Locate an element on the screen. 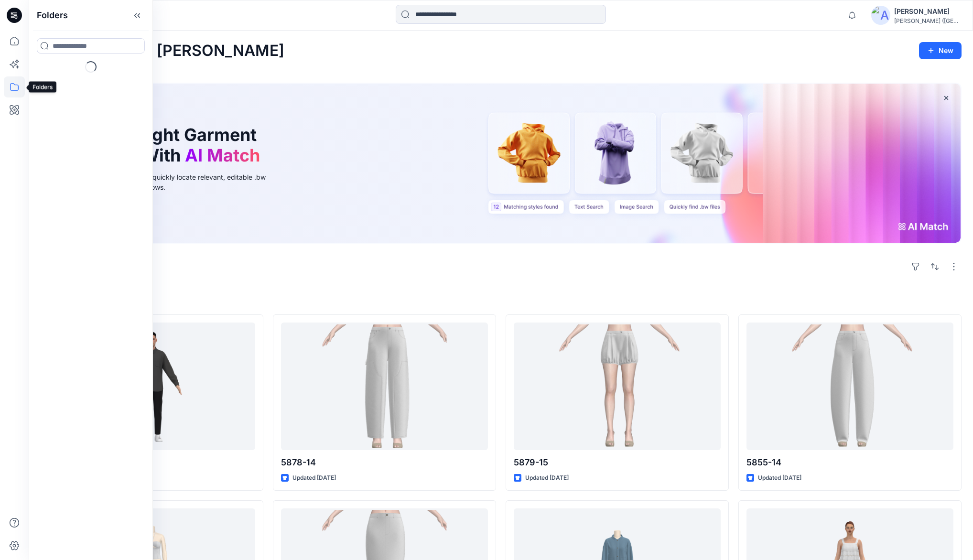 This screenshot has width=973, height=560. p: 5855-14 is located at coordinates (850, 463).